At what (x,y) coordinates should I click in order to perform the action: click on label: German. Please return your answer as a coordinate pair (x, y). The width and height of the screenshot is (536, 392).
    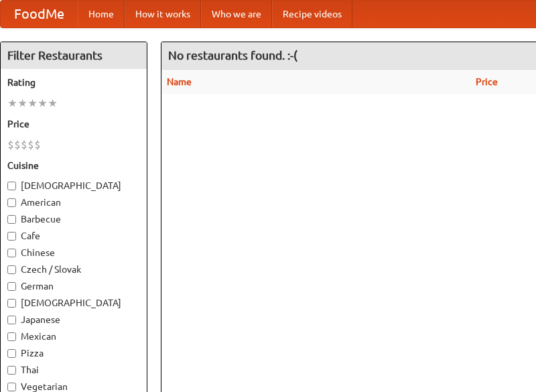
    Looking at the image, I should click on (74, 286).